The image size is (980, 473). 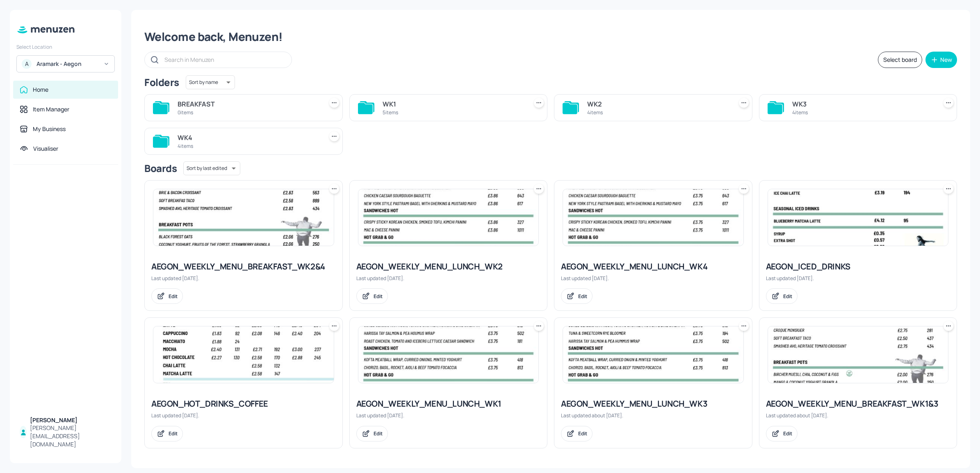 I want to click on div: Visualiser, so click(x=46, y=149).